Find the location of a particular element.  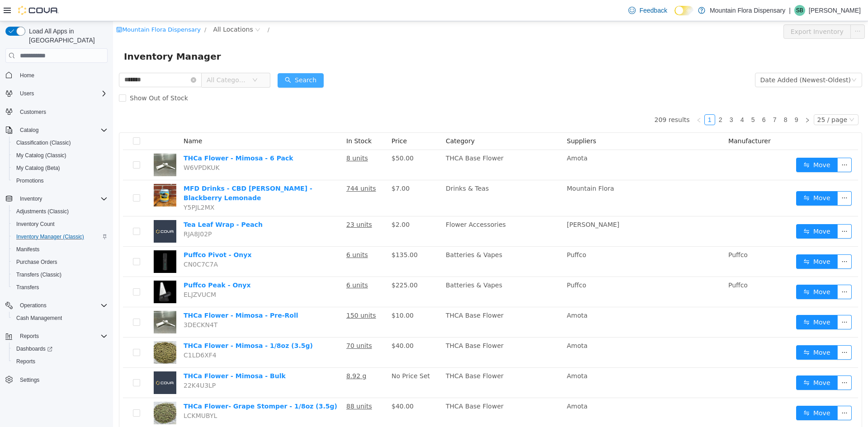

a: 7 is located at coordinates (661, 98).